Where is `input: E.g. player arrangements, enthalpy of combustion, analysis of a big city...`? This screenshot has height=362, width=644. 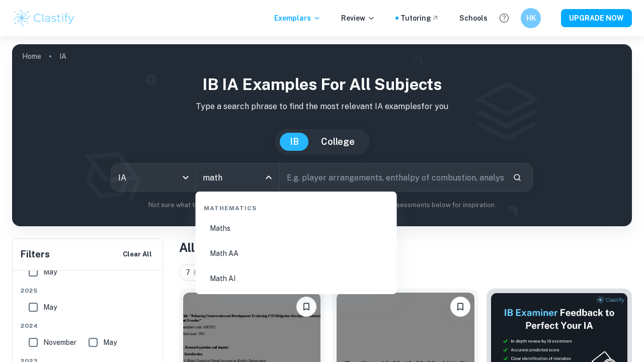
input: E.g. player arrangements, enthalpy of combustion, analysis of a big city... is located at coordinates (392, 178).